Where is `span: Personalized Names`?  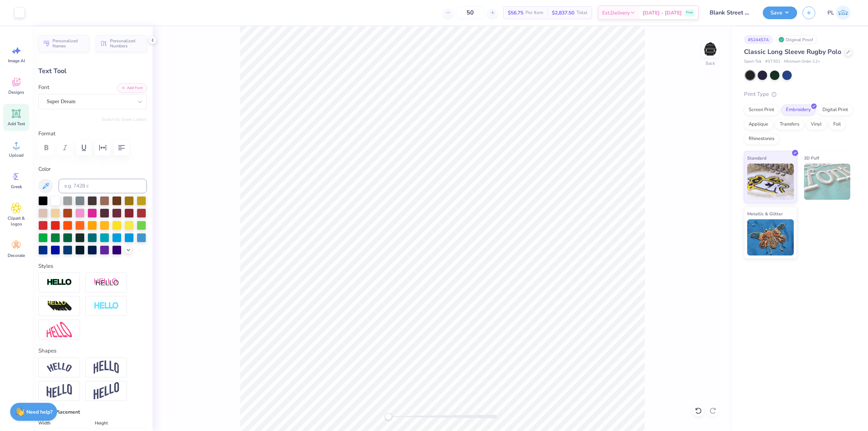
span: Personalized Names is located at coordinates (69, 43).